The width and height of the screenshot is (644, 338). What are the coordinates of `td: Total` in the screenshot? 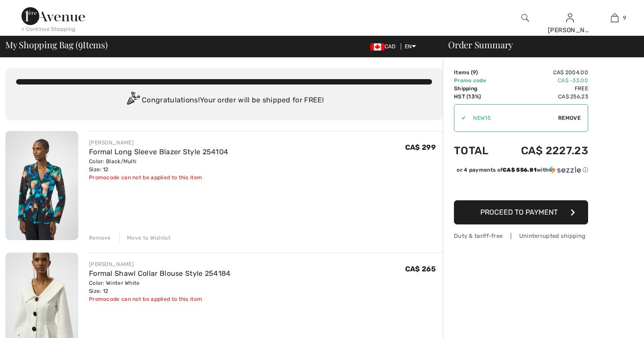 It's located at (477, 151).